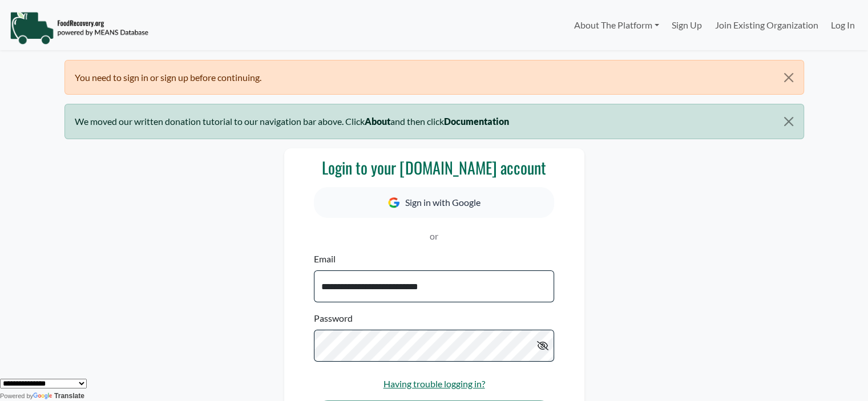  What do you see at coordinates (434, 121) in the screenshot?
I see `div: We moved our written donation tutorial to our navigation bar above. Click and then click` at bounding box center [434, 121].